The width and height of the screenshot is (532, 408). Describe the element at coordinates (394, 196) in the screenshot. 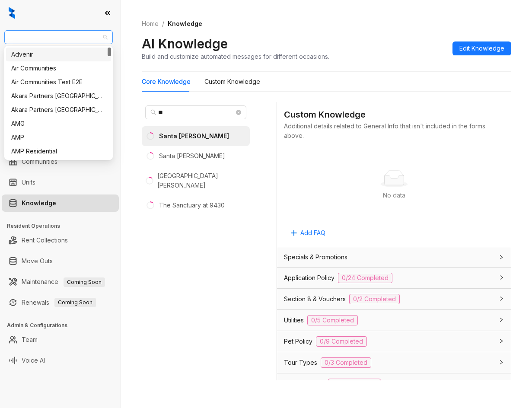

I see `div: No data` at that location.